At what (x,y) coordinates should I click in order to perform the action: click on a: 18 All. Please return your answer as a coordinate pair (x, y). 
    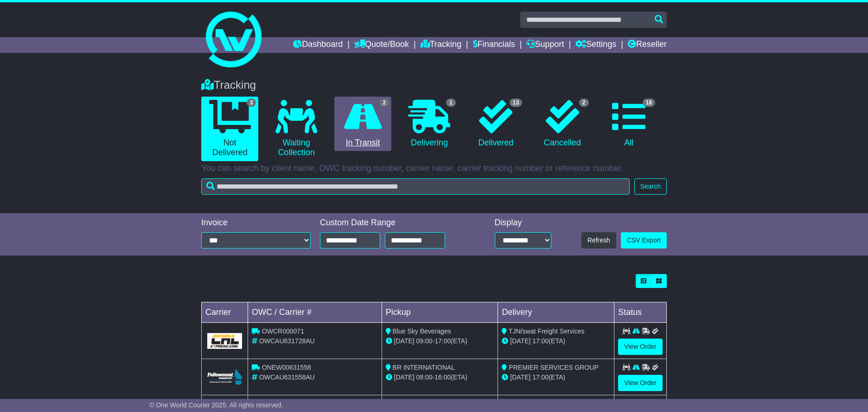
    Looking at the image, I should click on (629, 124).